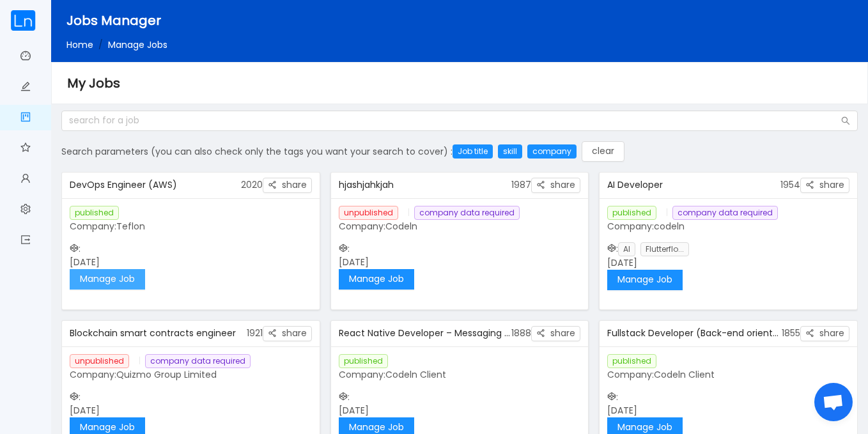 This screenshot has width=868, height=434. I want to click on div: Search parameters (you can also check only the tags you want your search to cover) :, so click(459, 151).